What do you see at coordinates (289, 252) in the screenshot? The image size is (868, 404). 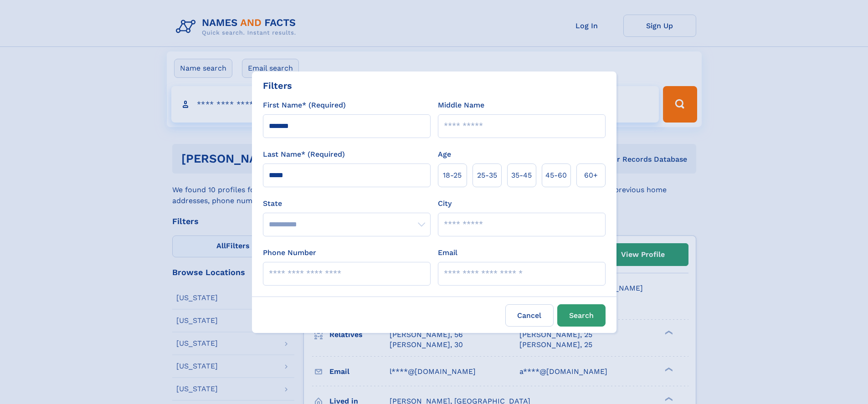 I see `label: Phone Number` at bounding box center [289, 252].